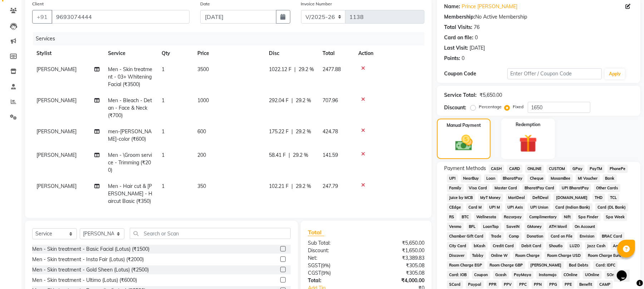 This screenshot has width=644, height=289. Describe the element at coordinates (574, 246) in the screenshot. I see `span: LUZO` at that location.